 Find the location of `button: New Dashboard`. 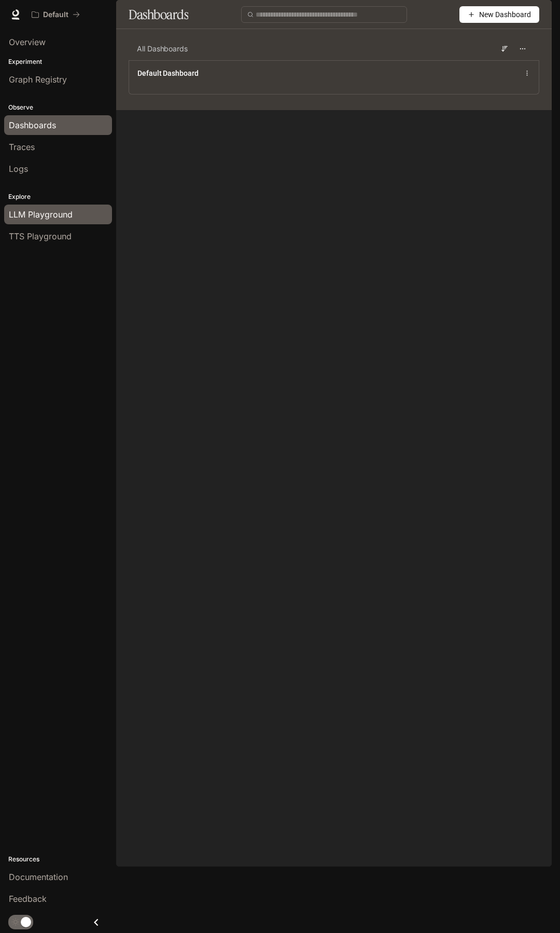

button: New Dashboard is located at coordinates (499, 15).